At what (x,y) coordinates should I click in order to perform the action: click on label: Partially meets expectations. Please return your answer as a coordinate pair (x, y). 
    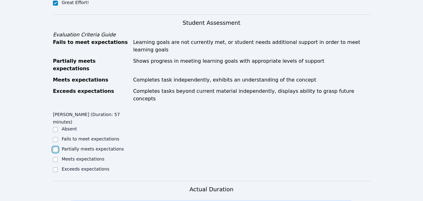
    Looking at the image, I should click on (93, 149).